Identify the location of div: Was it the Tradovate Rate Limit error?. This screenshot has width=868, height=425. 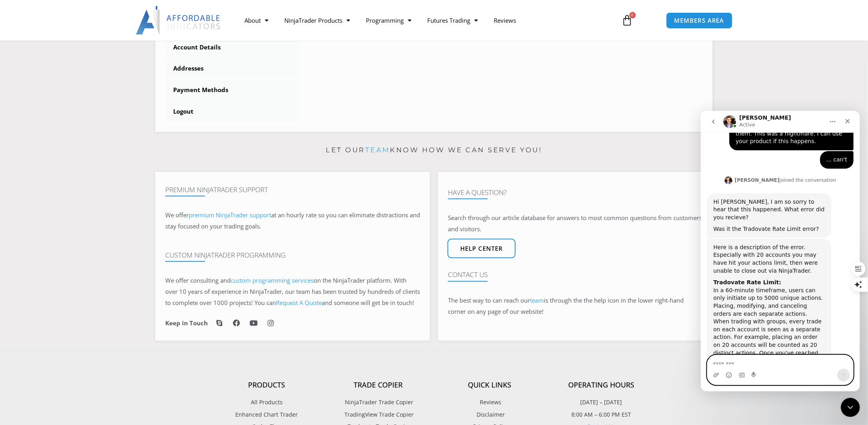
(68, 118).